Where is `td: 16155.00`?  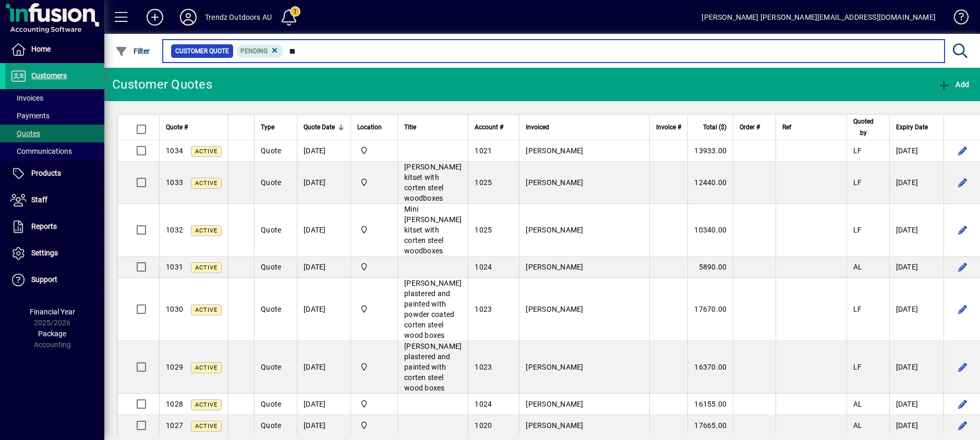 td: 16155.00 is located at coordinates (710, 404).